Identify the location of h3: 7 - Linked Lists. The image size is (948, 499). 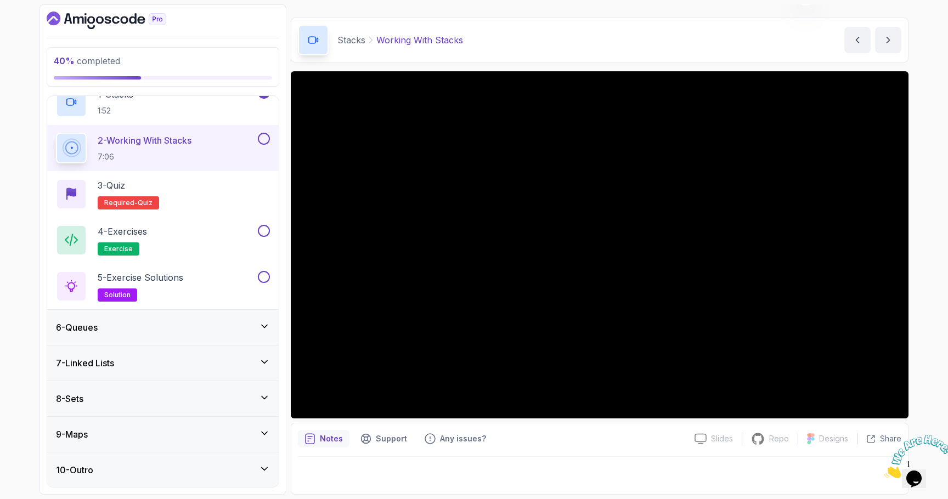
(85, 363).